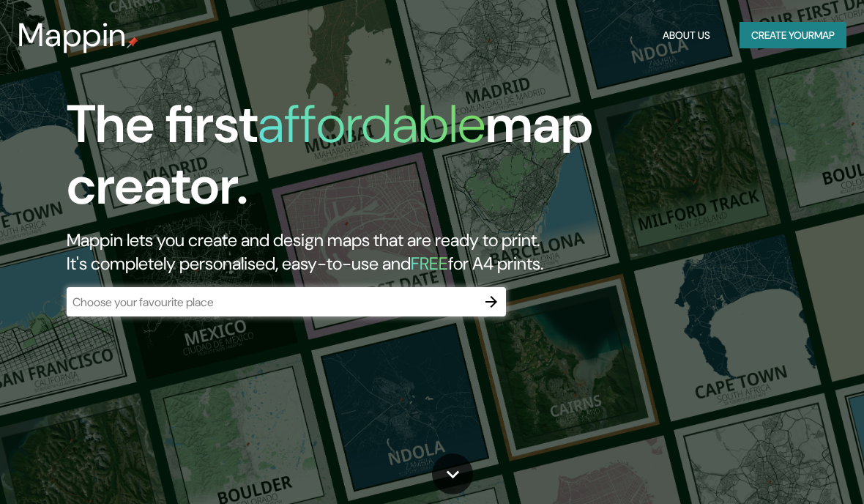 This screenshot has height=504, width=864. I want to click on button: About Us, so click(686, 35).